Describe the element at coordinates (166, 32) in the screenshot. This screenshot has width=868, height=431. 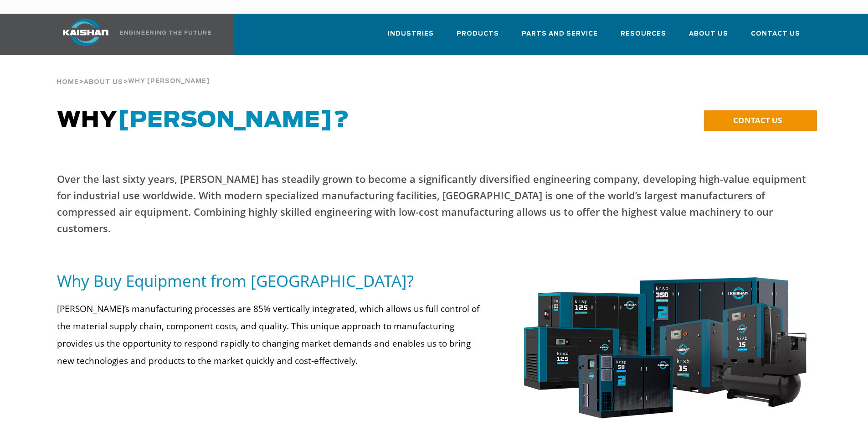
I see `img: Engineering the future` at that location.